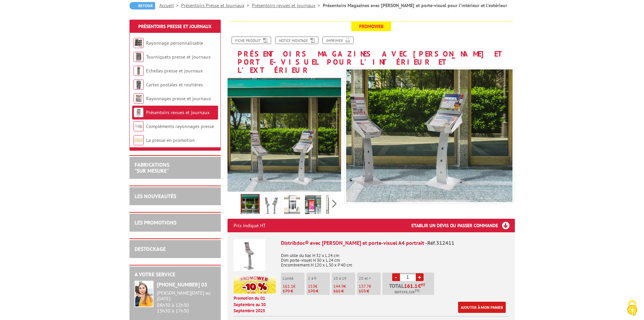 Image resolution: width=644 pixels, height=320 pixels. Describe the element at coordinates (334, 206) in the screenshot. I see `img: presentoirs_magazines_capot_porte_visuel_interieur_exterieur_312411_1.jpg` at that location.